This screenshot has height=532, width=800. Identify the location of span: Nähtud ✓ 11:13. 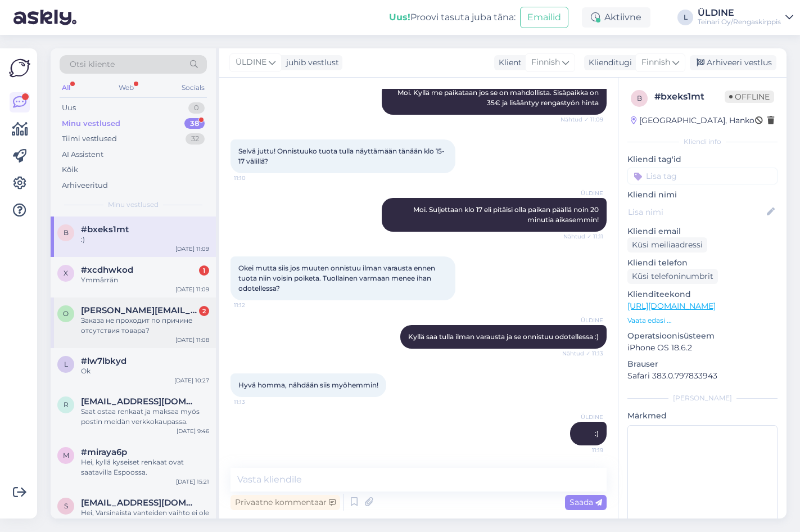
(582, 353).